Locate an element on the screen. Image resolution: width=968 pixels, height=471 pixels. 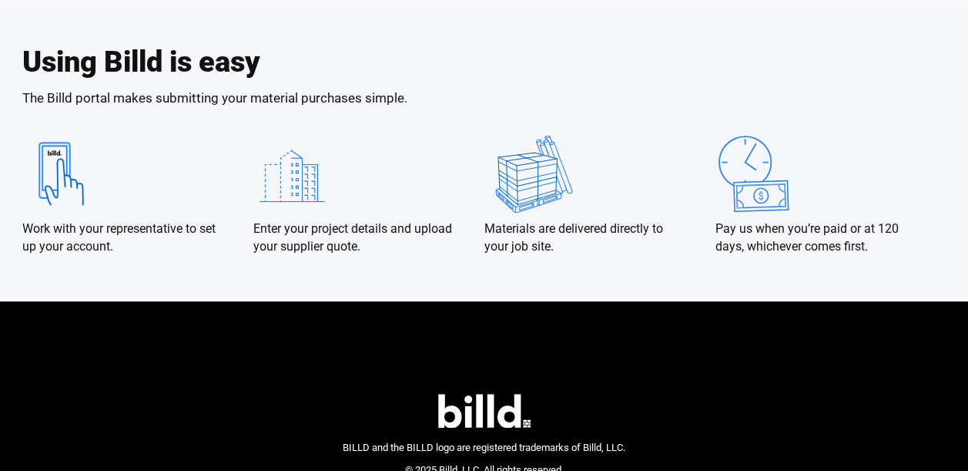
p: Enter your project details and upload your supplier quote. is located at coordinates (354, 237).